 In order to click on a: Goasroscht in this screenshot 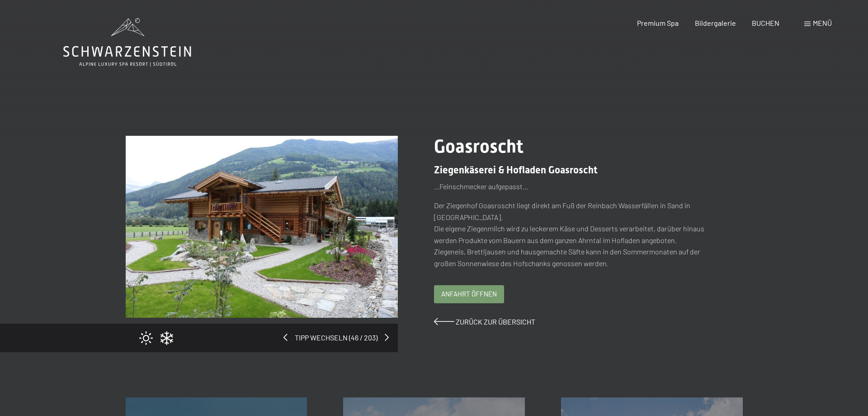, I will do `click(261, 226)`.